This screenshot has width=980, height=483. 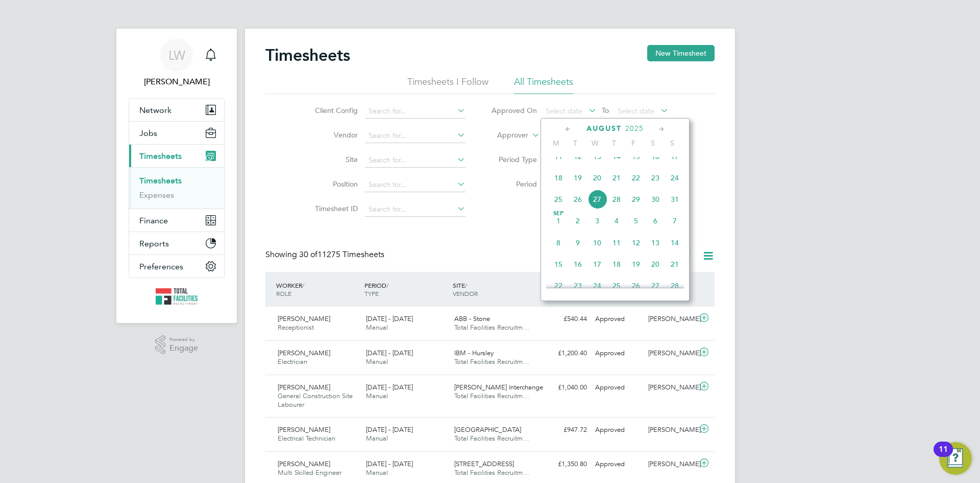 I want to click on span: 6, so click(x=656, y=221).